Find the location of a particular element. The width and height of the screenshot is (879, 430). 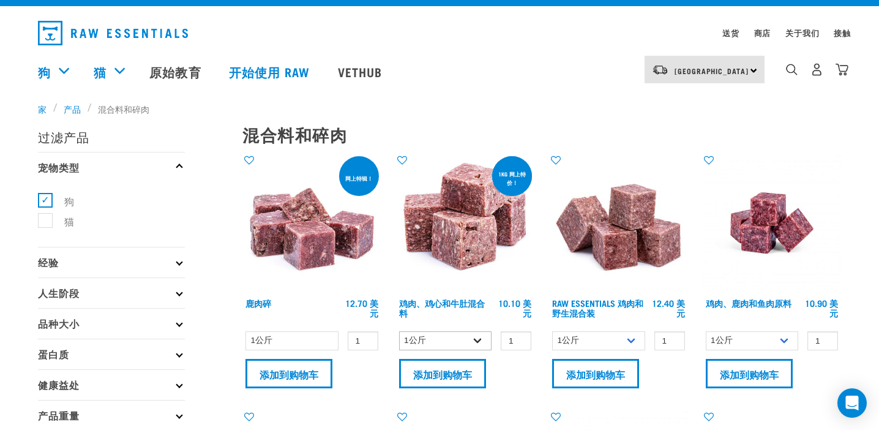

img: 1117 鹿肉碎 01 is located at coordinates (312, 223).